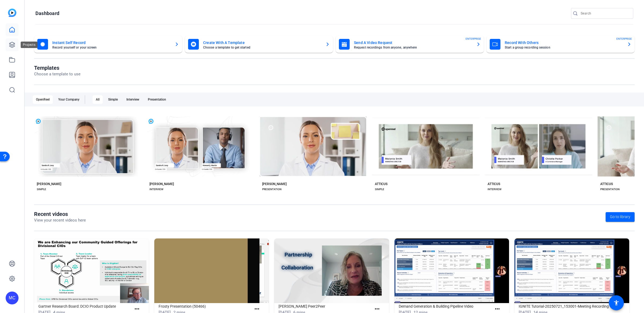 This screenshot has height=313, width=644. Describe the element at coordinates (48, 14) in the screenshot. I see `h1: Dashboard` at that location.